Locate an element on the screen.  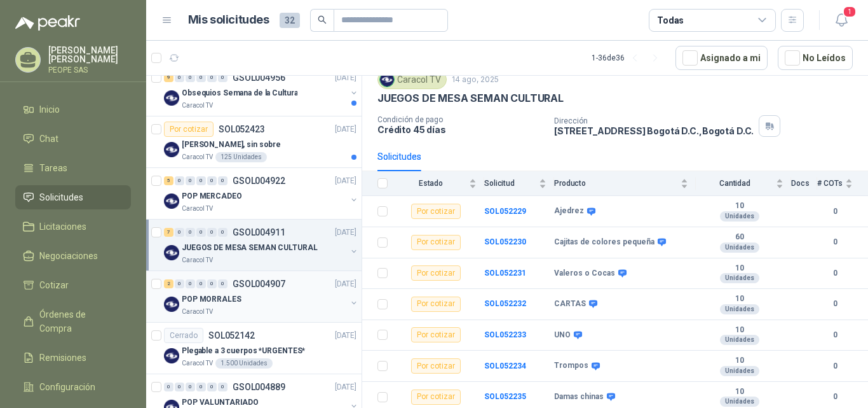
b: SOL052234 is located at coordinates (505, 366).